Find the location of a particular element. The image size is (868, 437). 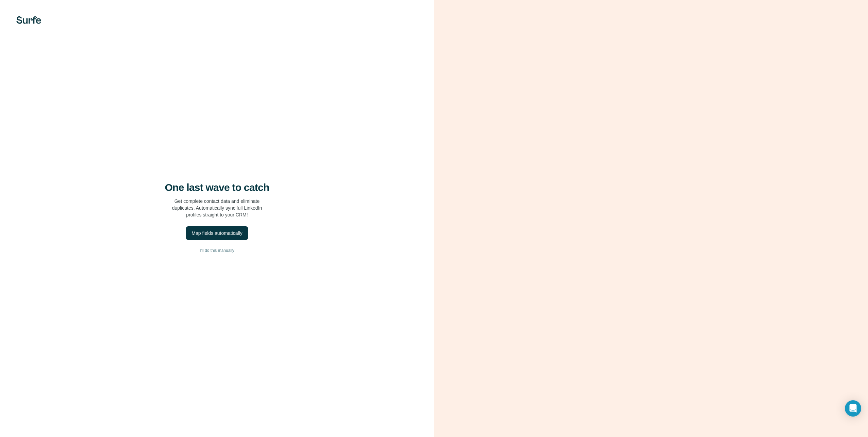

span: I’ll do this manually is located at coordinates (217, 250).